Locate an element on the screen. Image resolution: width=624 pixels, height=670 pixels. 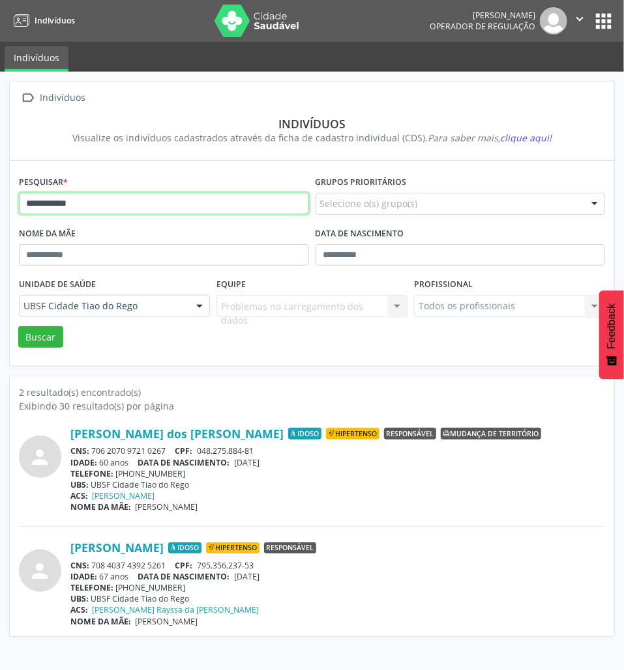
i: Para saber mais, is located at coordinates (489, 137).